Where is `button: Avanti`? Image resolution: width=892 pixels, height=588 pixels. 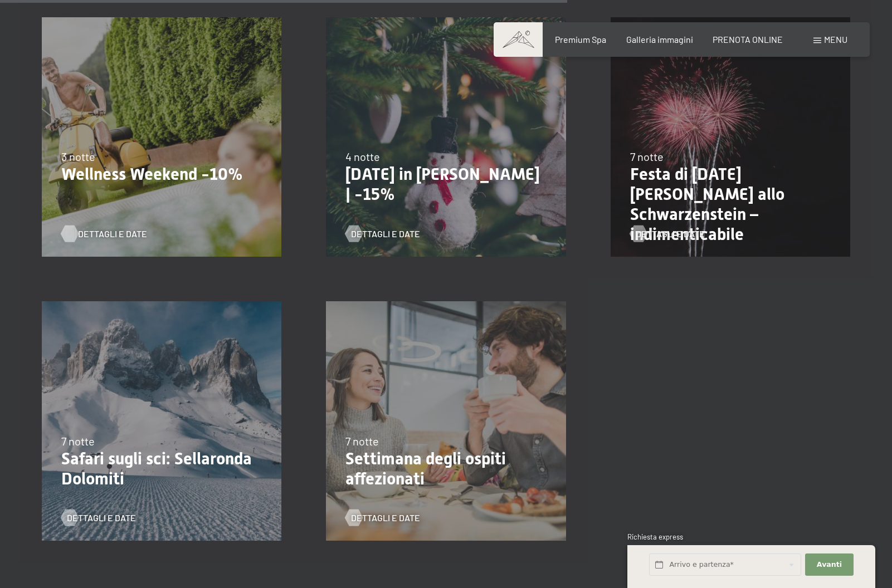
button: Avanti is located at coordinates (829, 564).